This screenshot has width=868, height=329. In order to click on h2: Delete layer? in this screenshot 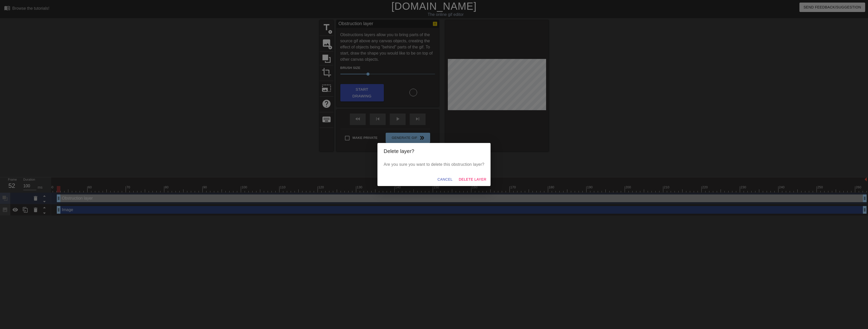, I will do `click(434, 151)`.